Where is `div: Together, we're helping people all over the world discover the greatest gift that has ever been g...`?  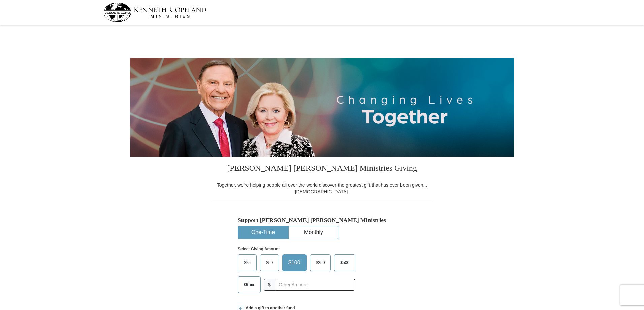 div: Together, we're helping people all over the world discover the greatest gift that has ever been g... is located at coordinates (322, 188).